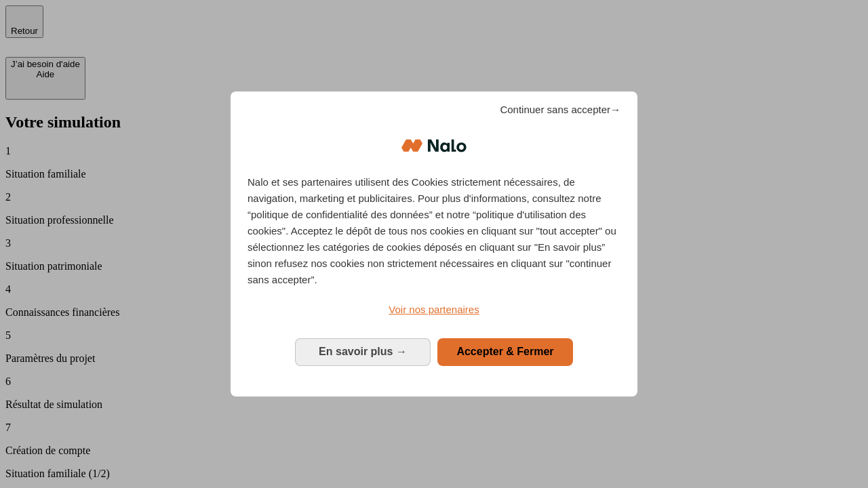 This screenshot has height=488, width=868. What do you see at coordinates (434, 244) in the screenshot?
I see `div: Bienvenue chez Nalo Gestion du consentement` at bounding box center [434, 244].